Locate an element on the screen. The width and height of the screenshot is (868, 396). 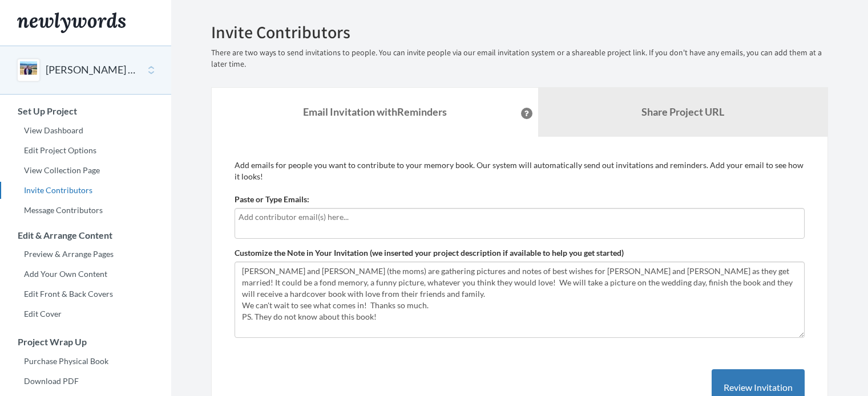
img: Newlywords logo is located at coordinates (71, 23).